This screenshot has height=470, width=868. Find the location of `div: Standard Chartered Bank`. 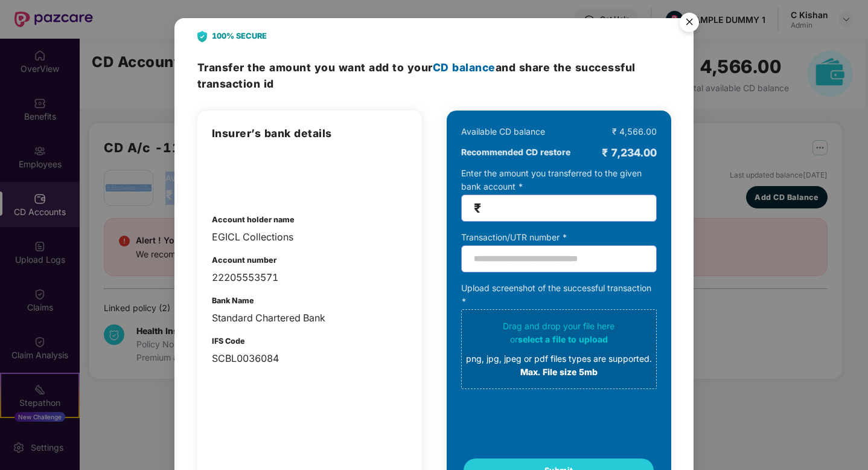

div: Standard Chartered Bank is located at coordinates (310, 318).